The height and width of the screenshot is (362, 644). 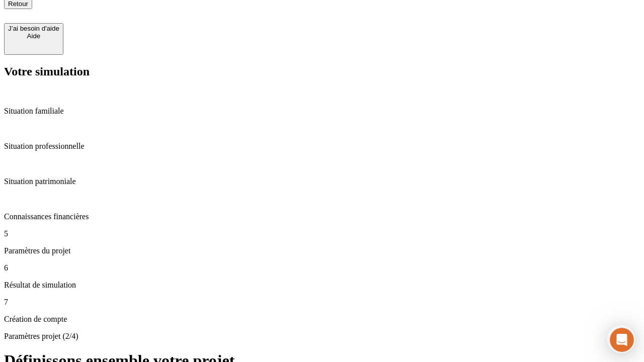 I want to click on p: Situation familiale, so click(x=322, y=111).